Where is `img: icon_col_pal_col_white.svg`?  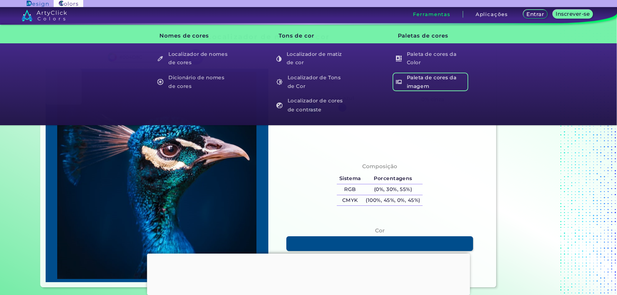
img: icon_col_pal_col_white.svg is located at coordinates (398, 58).